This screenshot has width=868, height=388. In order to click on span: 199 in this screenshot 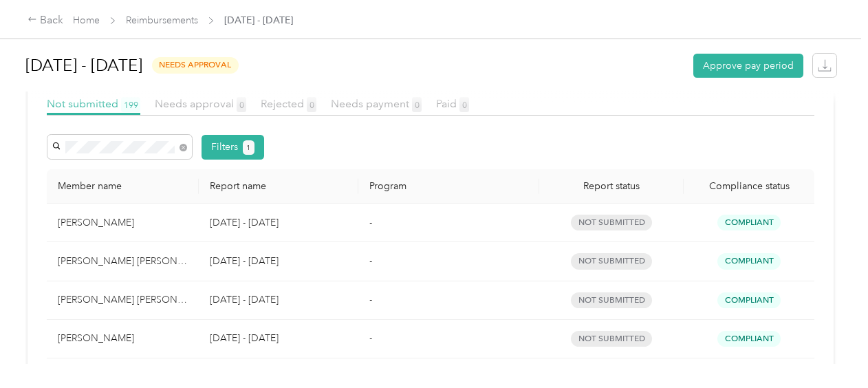, I will do `click(130, 105)`.